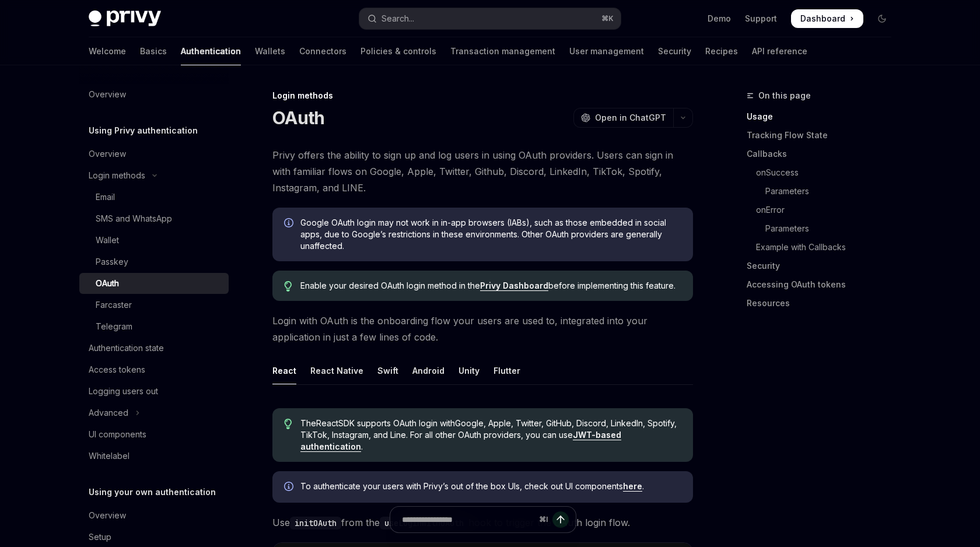  Describe the element at coordinates (490, 19) in the screenshot. I see `button: Open search` at that location.